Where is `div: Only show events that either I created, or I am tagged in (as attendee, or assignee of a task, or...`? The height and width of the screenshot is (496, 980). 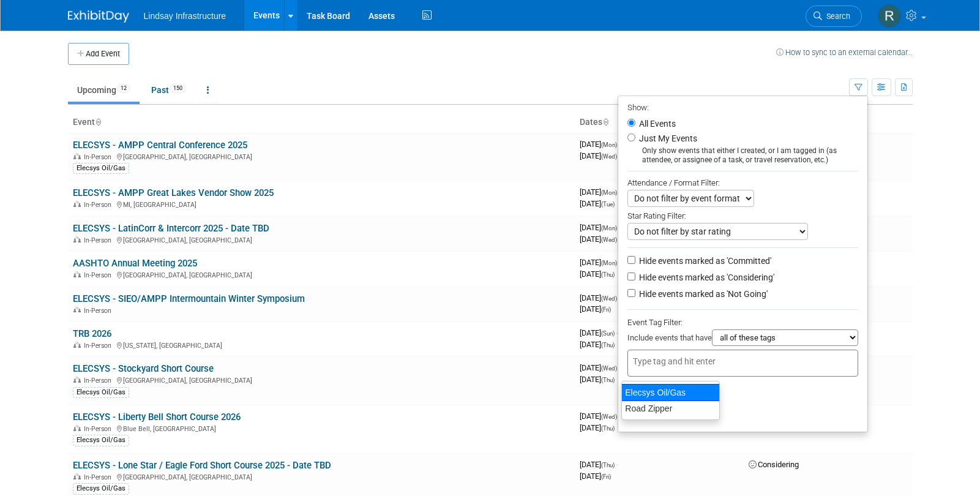 div: Only show events that either I created, or I am tagged in (as attendee, or assignee of a task, or... is located at coordinates (743, 155).